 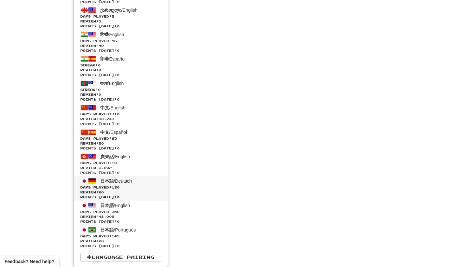 I want to click on span: বাংলা, so click(x=104, y=84).